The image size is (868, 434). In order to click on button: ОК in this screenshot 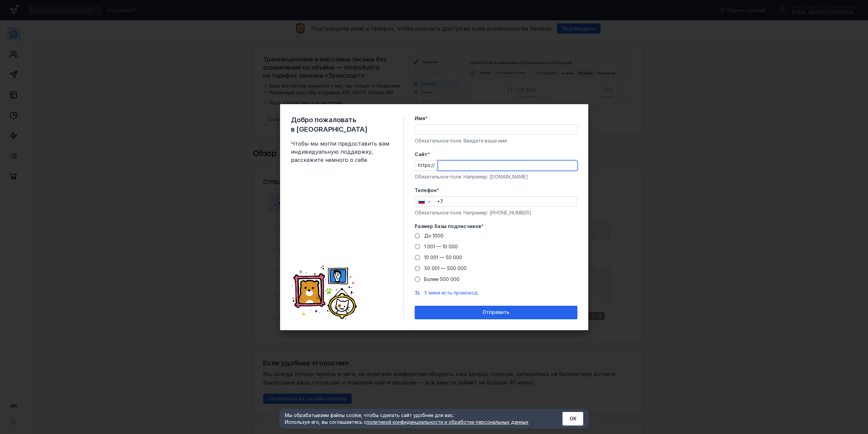, I will do `click(573, 419)`.